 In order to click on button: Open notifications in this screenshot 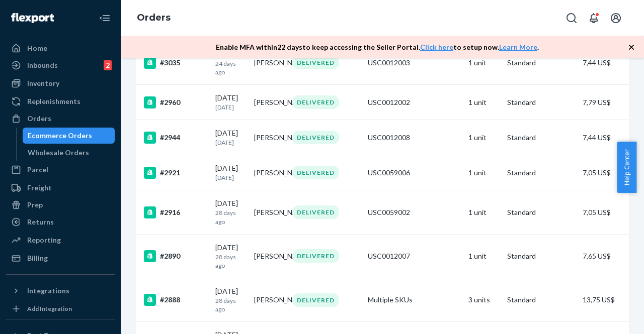, I will do `click(593, 18)`.